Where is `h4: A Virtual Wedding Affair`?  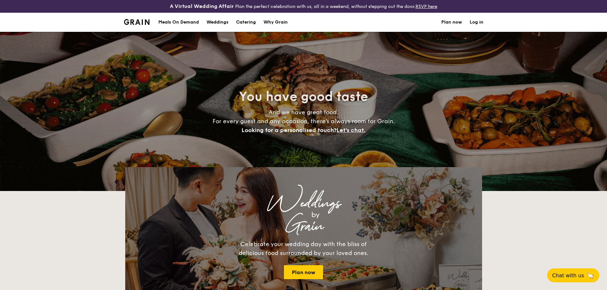
h4: A Virtual Wedding Affair is located at coordinates (202, 6).